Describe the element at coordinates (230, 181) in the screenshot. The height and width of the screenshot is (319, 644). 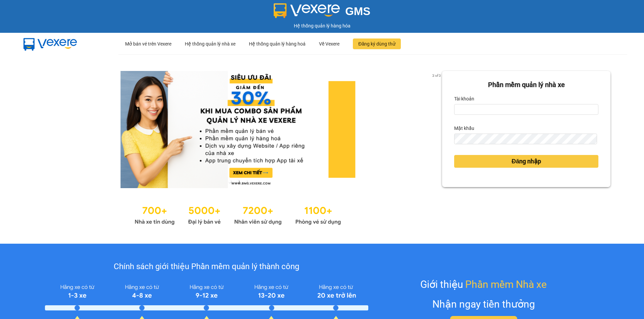
I see `li: slide item 1` at that location.